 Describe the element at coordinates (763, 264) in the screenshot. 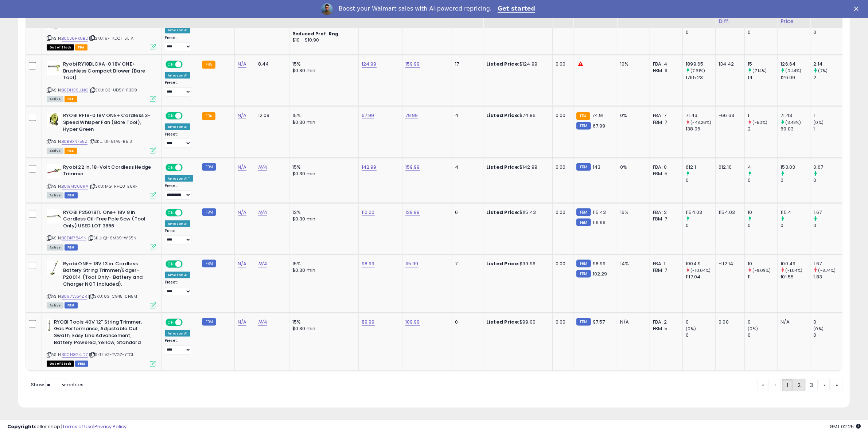

I see `div: 10` at that location.